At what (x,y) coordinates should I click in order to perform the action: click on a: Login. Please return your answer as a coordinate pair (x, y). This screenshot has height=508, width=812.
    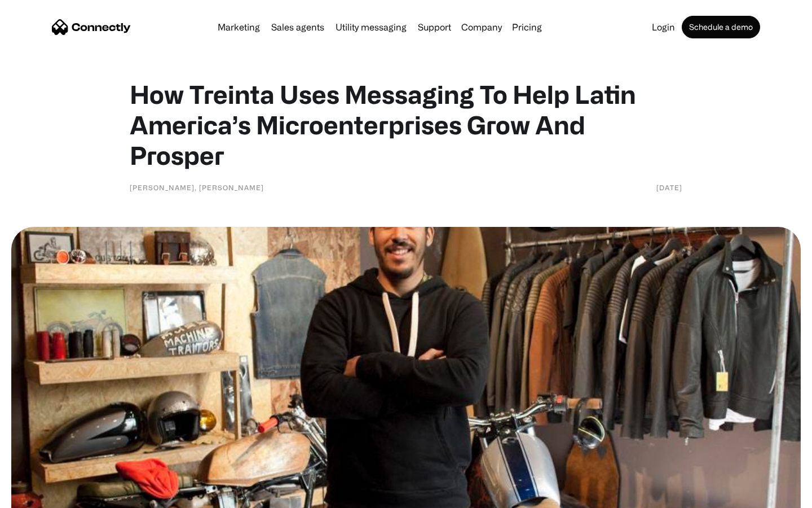
    Looking at the image, I should click on (663, 27).